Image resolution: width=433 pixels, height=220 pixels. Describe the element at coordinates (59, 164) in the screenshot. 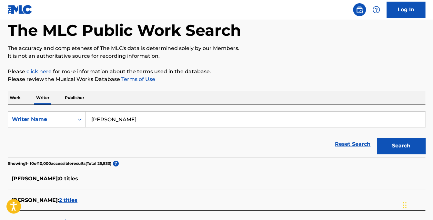

I see `p: Showing 1 - 10 of 10,000 accessible results (Total 25,833 )` at that location.